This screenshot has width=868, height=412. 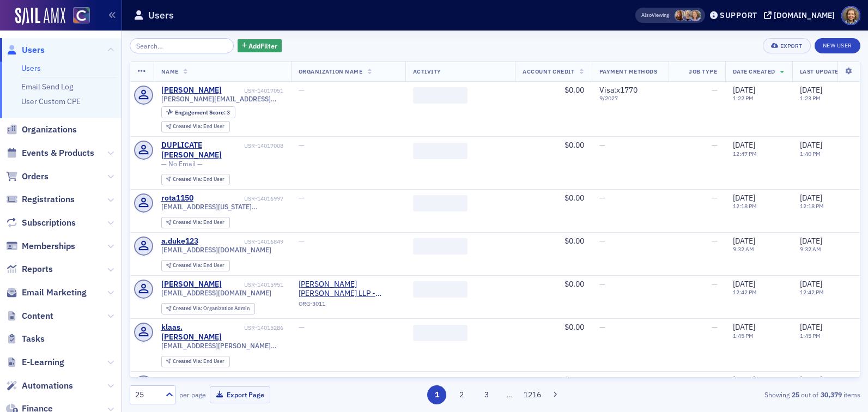 I want to click on a: View Homepage, so click(x=78, y=16).